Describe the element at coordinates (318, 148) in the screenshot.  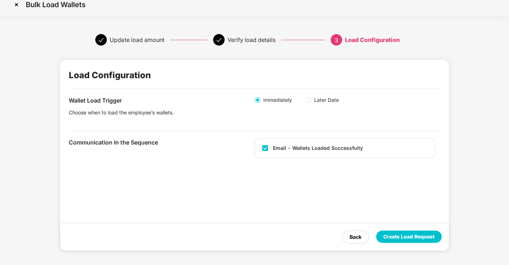
I see `div: Email - Wallets Loaded Successfully` at that location.